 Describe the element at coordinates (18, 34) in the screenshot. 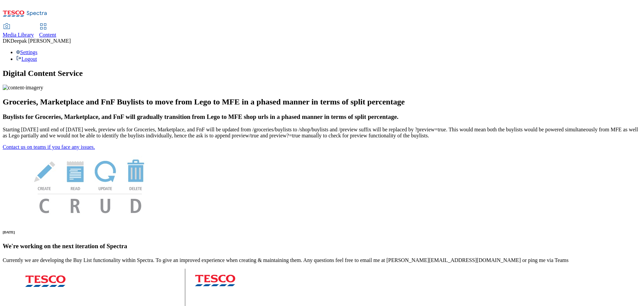

I see `span: Media Library` at that location.